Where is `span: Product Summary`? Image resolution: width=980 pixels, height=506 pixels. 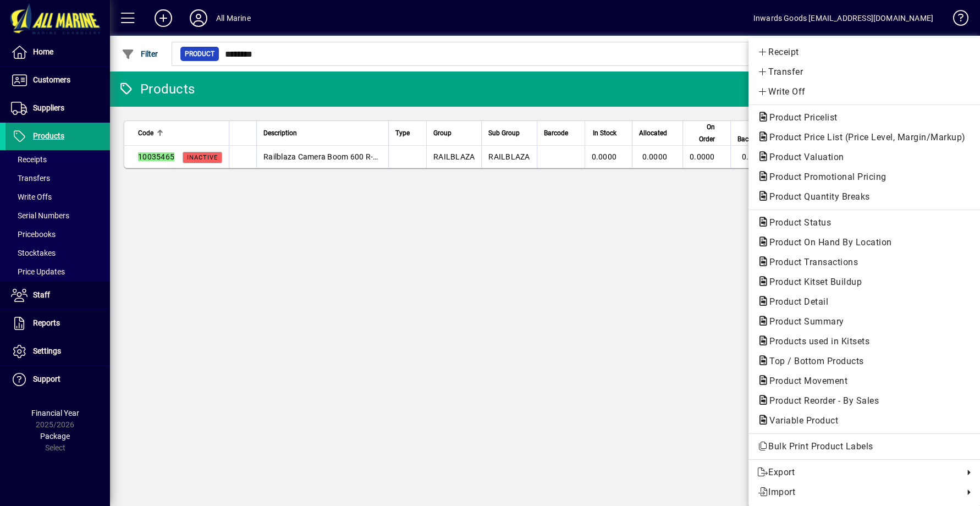 span: Product Summary is located at coordinates (804, 321).